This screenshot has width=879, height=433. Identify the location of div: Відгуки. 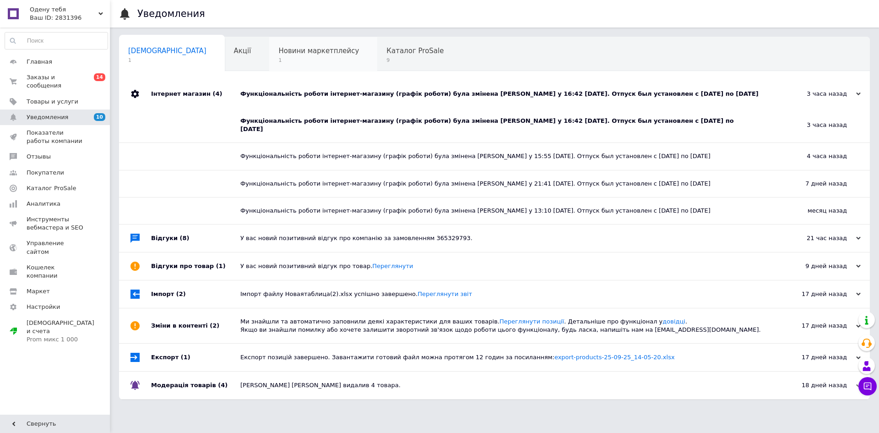
(195, 238).